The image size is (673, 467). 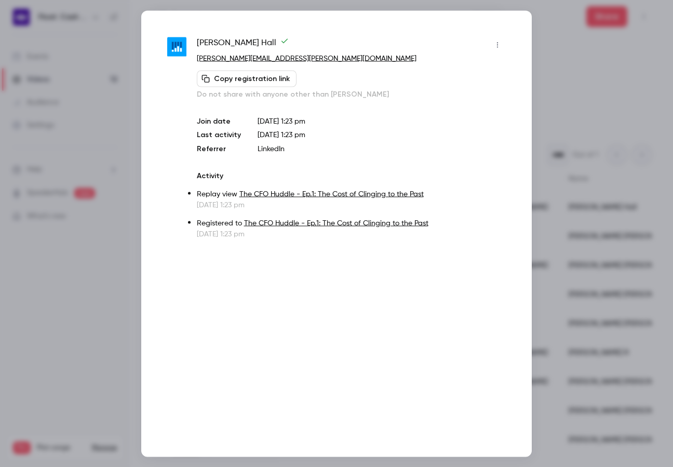 I want to click on p: Activity, so click(x=351, y=175).